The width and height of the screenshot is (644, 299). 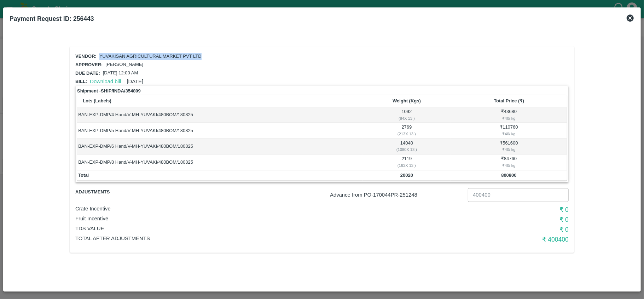 I want to click on span: Vendor:, so click(x=86, y=56).